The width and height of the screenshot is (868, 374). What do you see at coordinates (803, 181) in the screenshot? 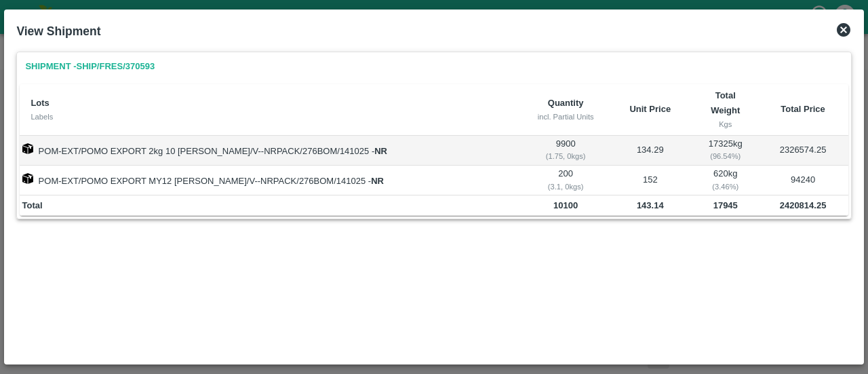
I see `td: 94240` at bounding box center [803, 181].